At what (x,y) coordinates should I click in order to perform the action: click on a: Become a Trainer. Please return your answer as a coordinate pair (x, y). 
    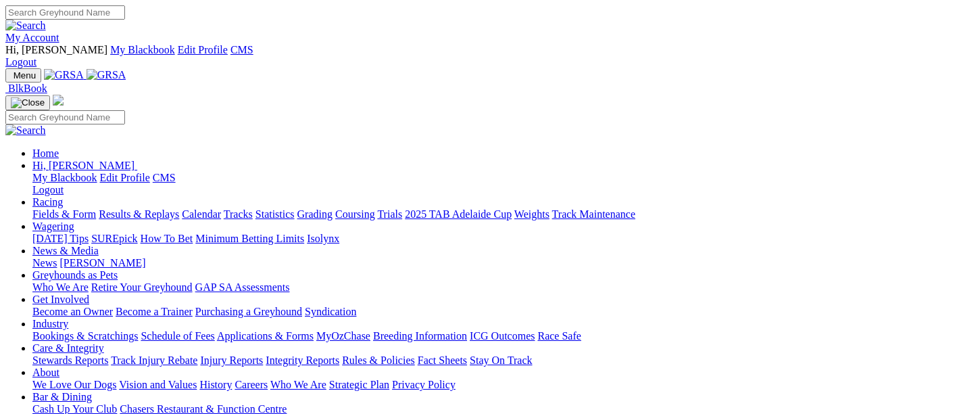
    Looking at the image, I should click on (155, 311).